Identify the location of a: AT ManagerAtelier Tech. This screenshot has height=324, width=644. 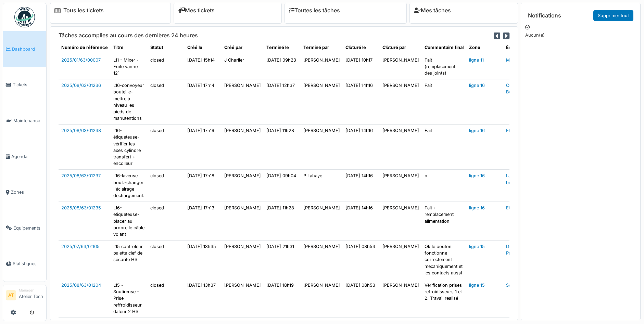
(25, 296).